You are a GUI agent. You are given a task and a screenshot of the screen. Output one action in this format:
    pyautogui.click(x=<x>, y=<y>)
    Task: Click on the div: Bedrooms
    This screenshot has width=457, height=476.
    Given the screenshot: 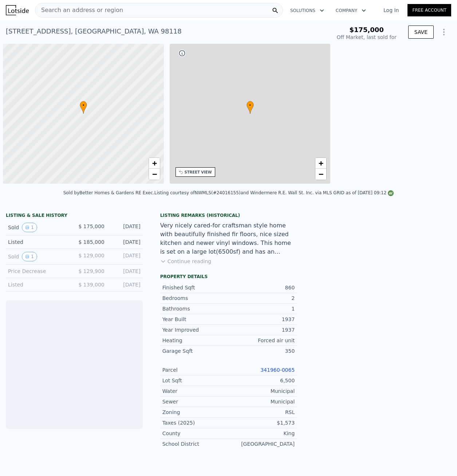 What is the action you would take?
    pyautogui.click(x=195, y=298)
    